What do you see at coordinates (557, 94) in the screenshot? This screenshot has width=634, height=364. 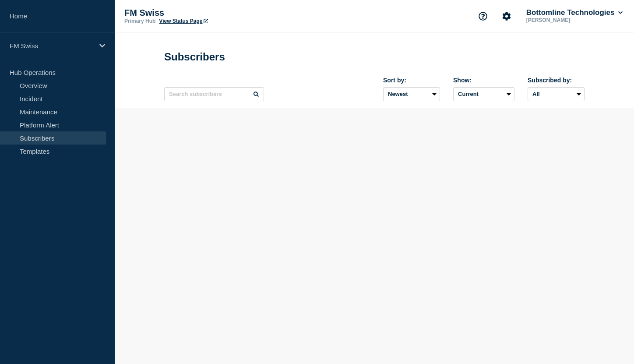 I see `select: Subscribed by` at bounding box center [557, 94].